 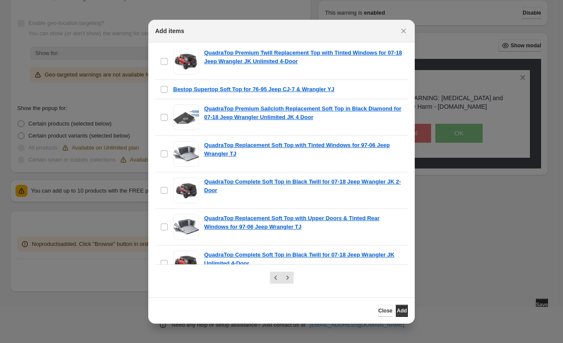 What do you see at coordinates (303, 113) in the screenshot?
I see `a: QuadraTop Premium Sailcloth Replacement Soft Top in Black Diamond for 07-18 Jeep Wrangler Unlimit...` at bounding box center [303, 113].